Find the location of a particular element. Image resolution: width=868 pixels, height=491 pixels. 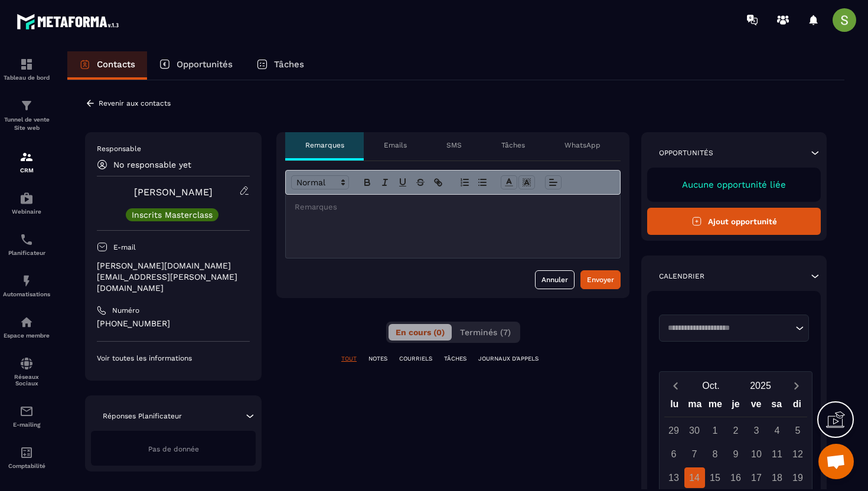

p: Calendrier is located at coordinates (681, 276).